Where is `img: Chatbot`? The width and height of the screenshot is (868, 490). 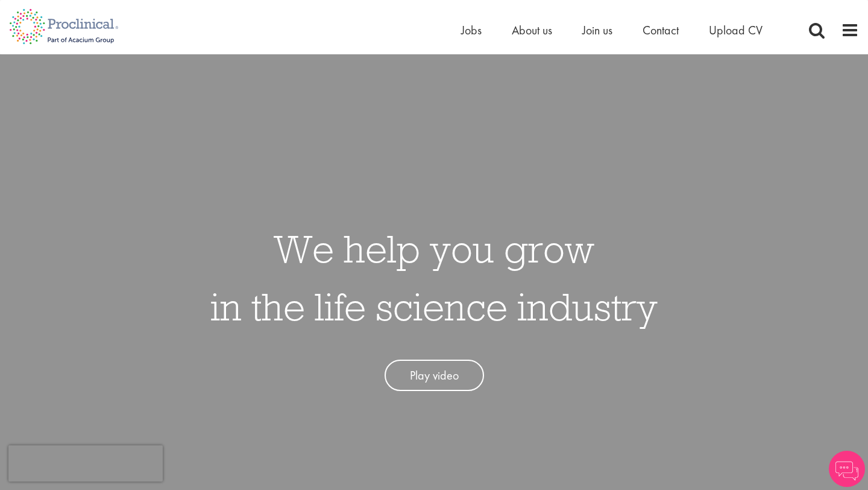
img: Chatbot is located at coordinates (847, 469).